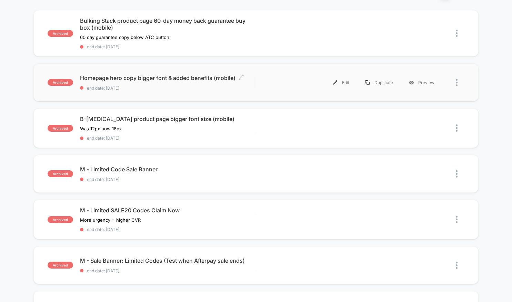  What do you see at coordinates (379, 82) in the screenshot?
I see `div: Duplicate` at bounding box center [379, 82].